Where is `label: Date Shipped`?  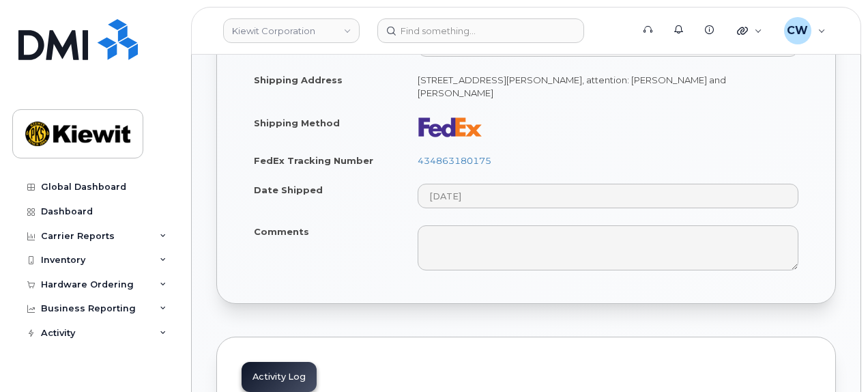 label: Date Shipped is located at coordinates (288, 190).